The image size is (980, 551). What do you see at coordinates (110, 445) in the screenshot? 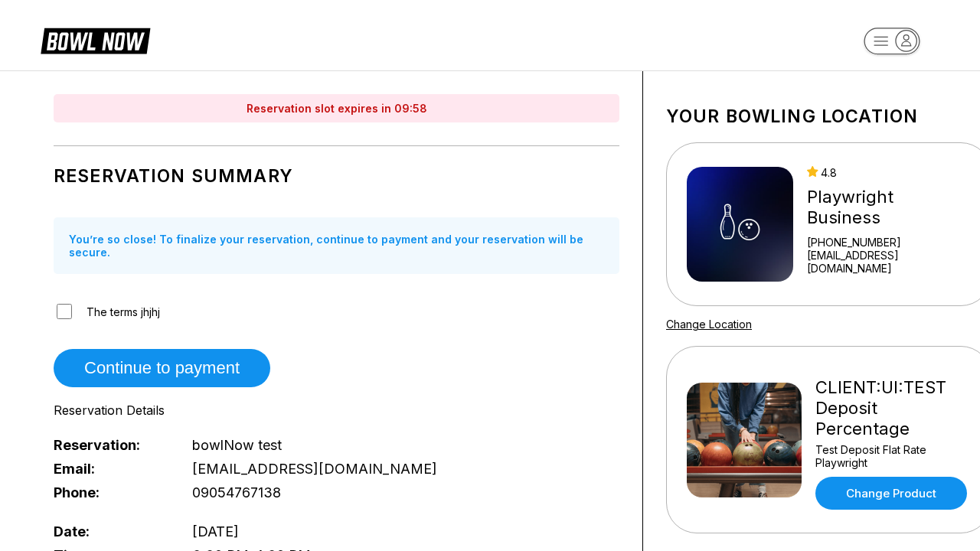
I see `span: Reservation:` at bounding box center [110, 445].